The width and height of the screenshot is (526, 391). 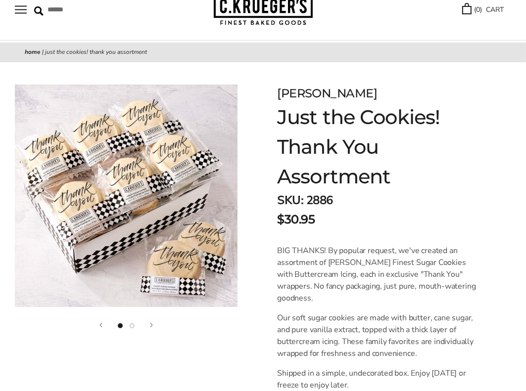 I want to click on span: $30.95, so click(x=296, y=220).